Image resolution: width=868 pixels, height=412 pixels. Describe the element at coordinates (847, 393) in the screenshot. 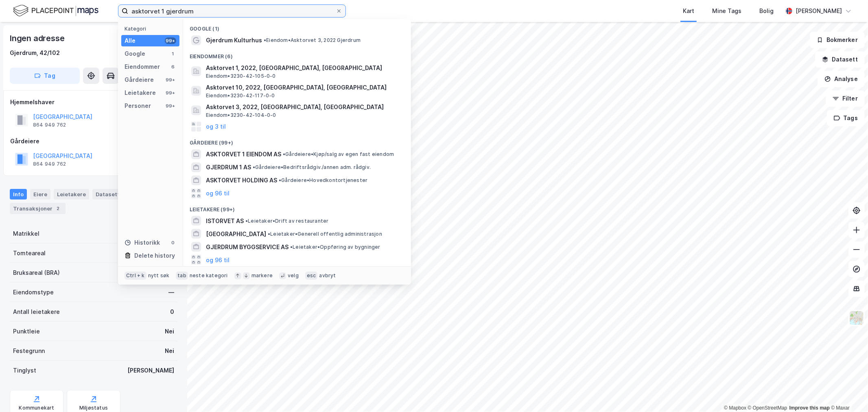

I see `div: Kontrollprogram for chat` at that location.